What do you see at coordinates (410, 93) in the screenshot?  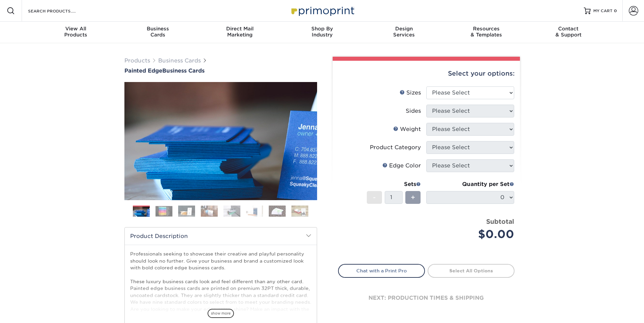 I see `div: Sizes` at bounding box center [410, 93].